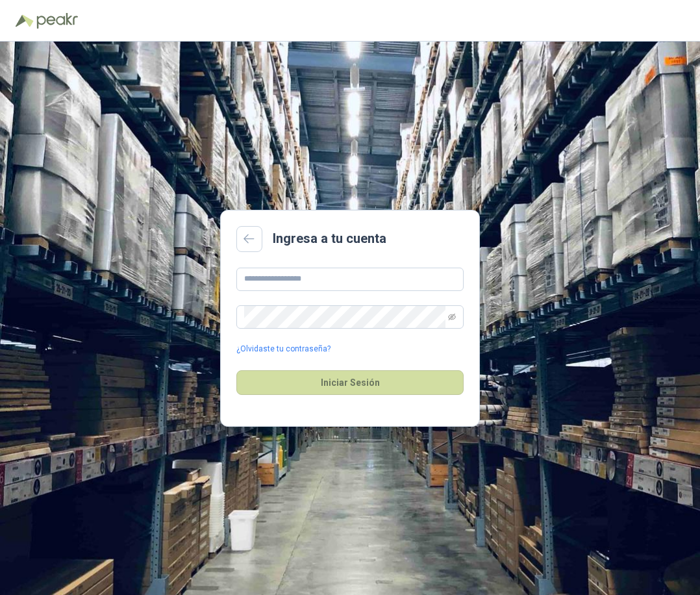 The height and width of the screenshot is (595, 700). I want to click on span: eye-invisible, so click(451, 317).